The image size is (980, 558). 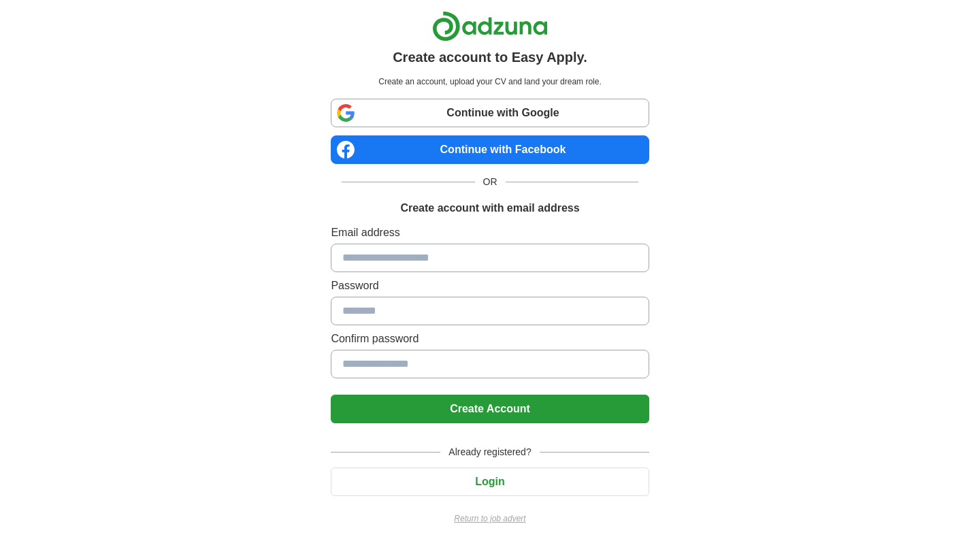 What do you see at coordinates (490, 208) in the screenshot?
I see `h1: Create account with email address` at bounding box center [490, 208].